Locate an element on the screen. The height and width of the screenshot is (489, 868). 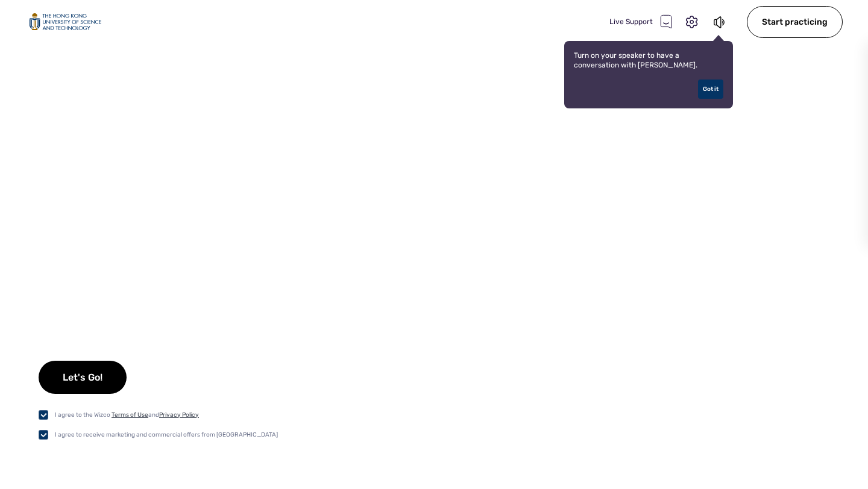
div: I agree to the Wizco and is located at coordinates (127, 415).